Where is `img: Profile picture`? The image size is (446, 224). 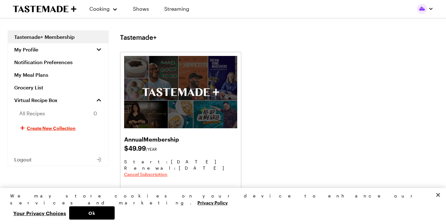 img: Profile picture is located at coordinates (422, 9).